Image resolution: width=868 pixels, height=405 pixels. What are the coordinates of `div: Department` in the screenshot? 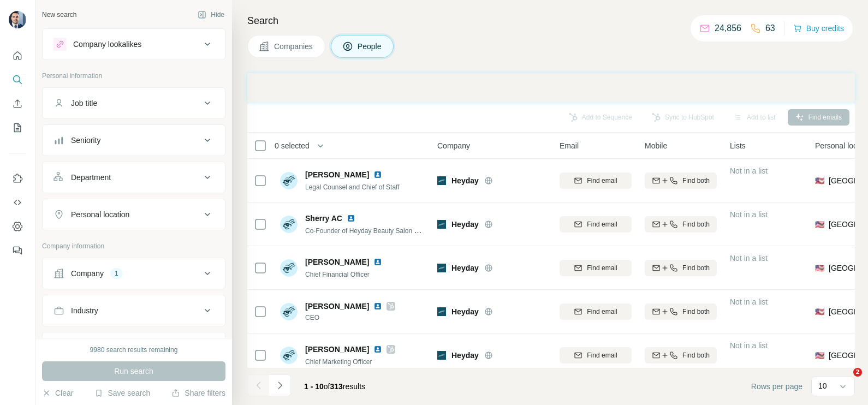 It's located at (91, 177).